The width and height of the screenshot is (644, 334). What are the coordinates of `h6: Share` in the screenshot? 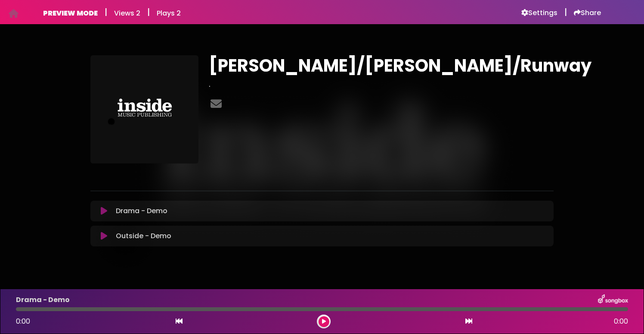 It's located at (588, 13).